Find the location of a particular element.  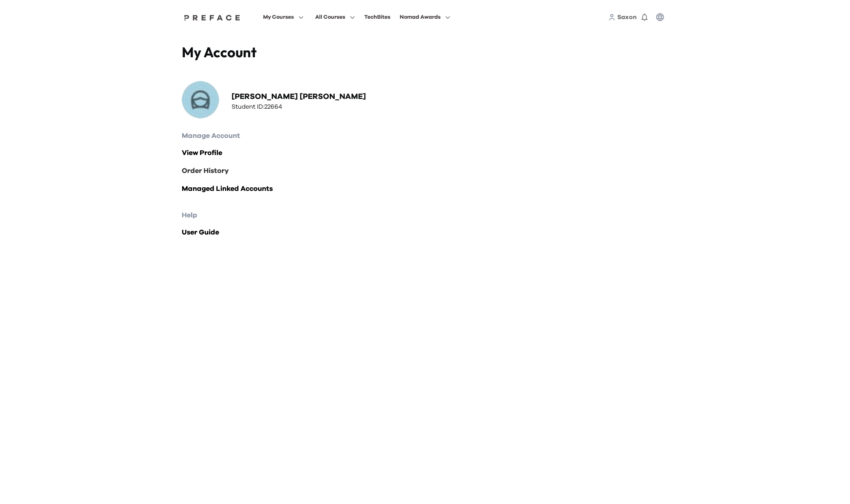

button: All Courses is located at coordinates (335, 18).